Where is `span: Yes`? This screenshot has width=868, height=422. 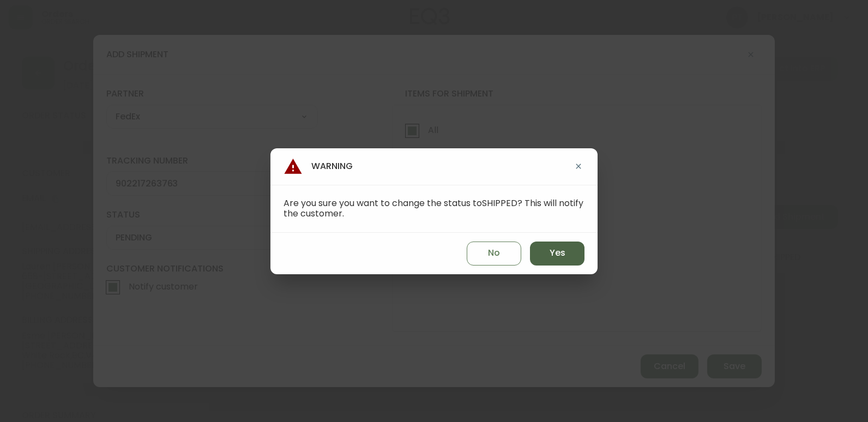
span: Yes is located at coordinates (557, 253).